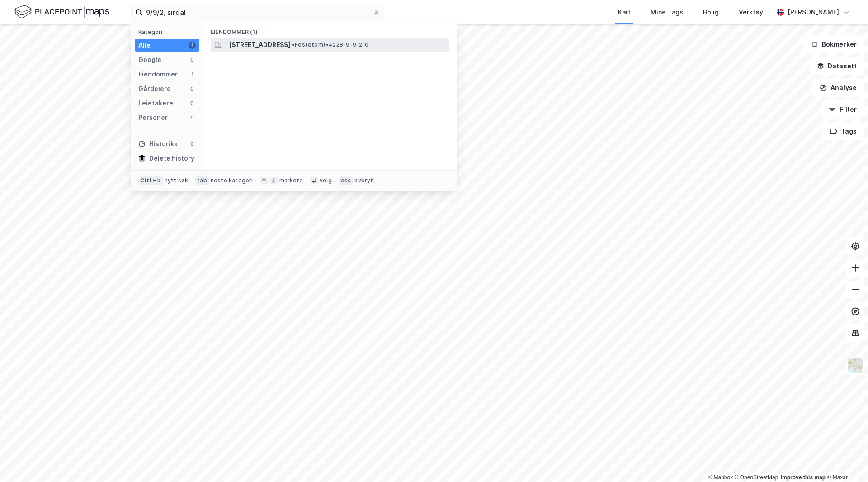 The height and width of the screenshot is (482, 868). What do you see at coordinates (843, 110) in the screenshot?
I see `button: Filter` at bounding box center [843, 110].